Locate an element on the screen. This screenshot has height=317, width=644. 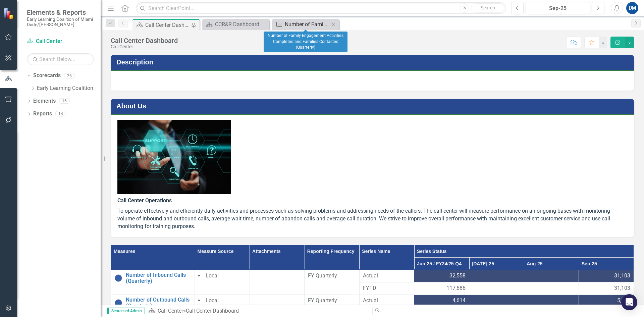
a: Early Learning Coalition is located at coordinates (69, 88).